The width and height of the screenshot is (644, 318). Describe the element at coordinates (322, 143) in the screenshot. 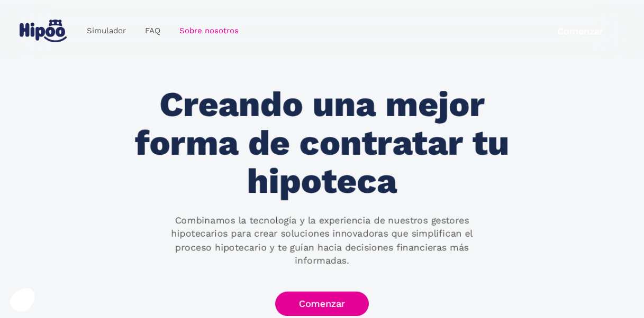

I see `h1: Creando una mejor forma de contratar tu hipoteca` at that location.